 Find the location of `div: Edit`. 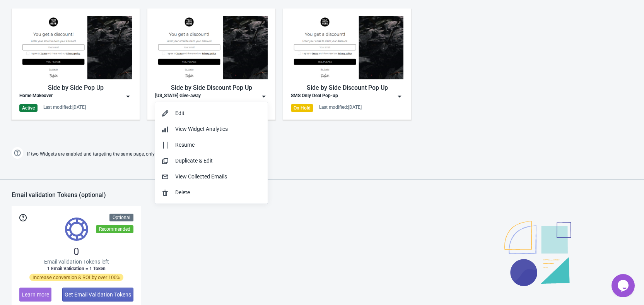

div: Edit is located at coordinates (218, 113).